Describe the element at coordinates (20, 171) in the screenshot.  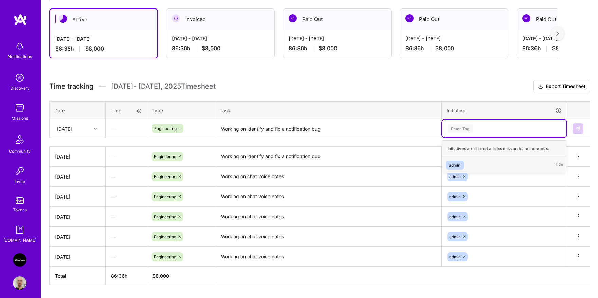
I see `img: Invite` at that location.